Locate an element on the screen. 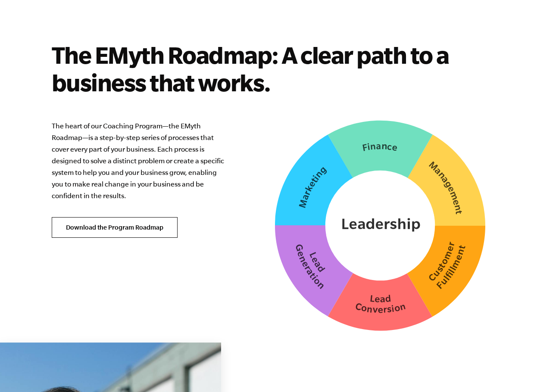  div: Chat Widget is located at coordinates (515, 371).